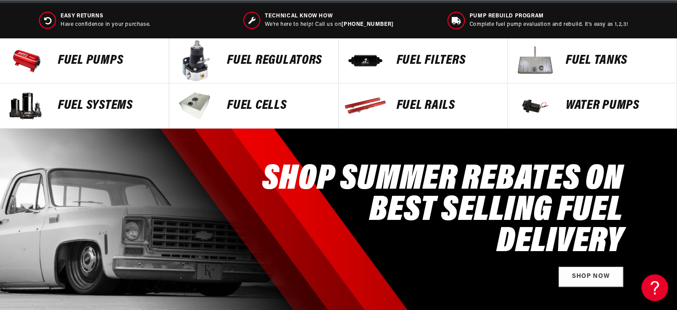 Image resolution: width=677 pixels, height=310 pixels. Describe the element at coordinates (366, 106) in the screenshot. I see `img: FUEL Rails` at that location.